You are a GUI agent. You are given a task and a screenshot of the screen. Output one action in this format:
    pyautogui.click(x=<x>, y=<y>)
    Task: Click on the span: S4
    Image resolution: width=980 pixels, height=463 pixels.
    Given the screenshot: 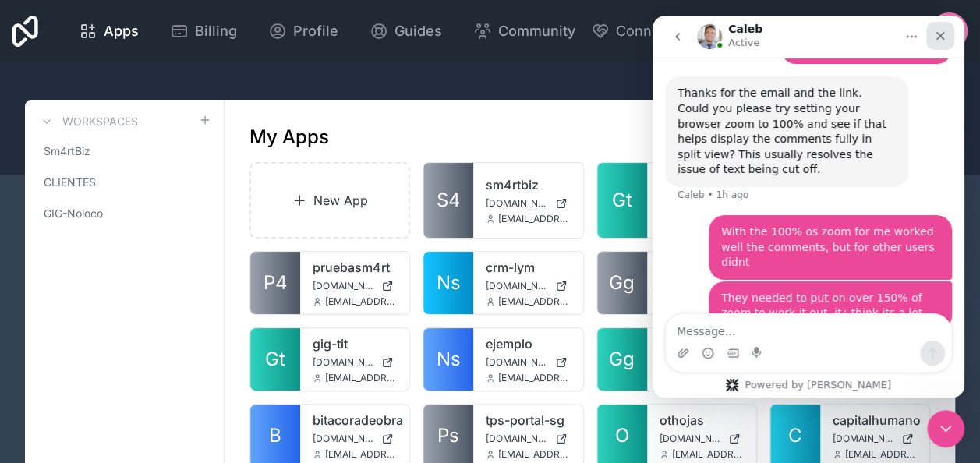 What is the action you would take?
    pyautogui.click(x=448, y=201)
    